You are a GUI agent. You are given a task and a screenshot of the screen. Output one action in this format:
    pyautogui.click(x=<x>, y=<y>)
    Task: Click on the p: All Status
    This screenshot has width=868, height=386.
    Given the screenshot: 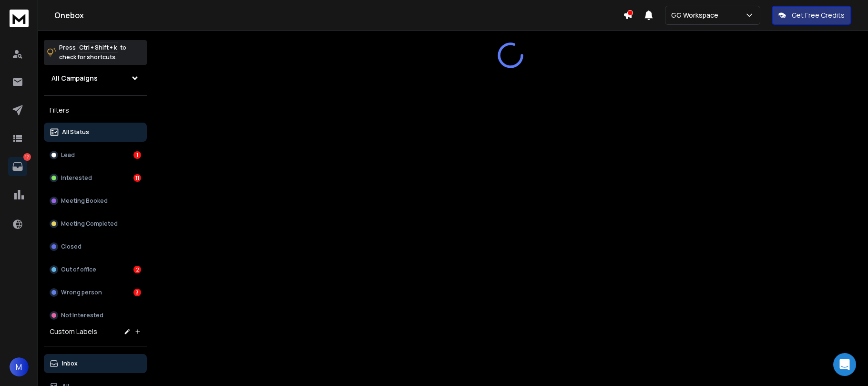 What is the action you would take?
    pyautogui.click(x=75, y=132)
    